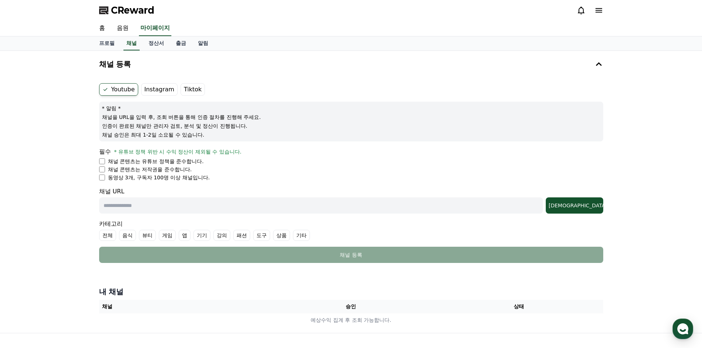 The height and width of the screenshot is (348, 702). I want to click on h4: 내 채널, so click(351, 292).